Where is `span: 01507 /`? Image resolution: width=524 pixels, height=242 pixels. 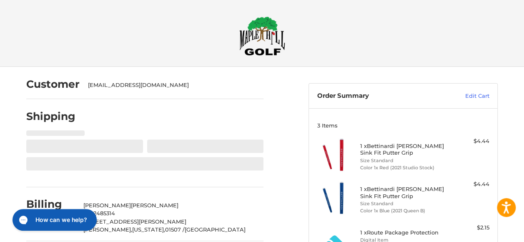
span: 01507 / is located at coordinates (175, 229).